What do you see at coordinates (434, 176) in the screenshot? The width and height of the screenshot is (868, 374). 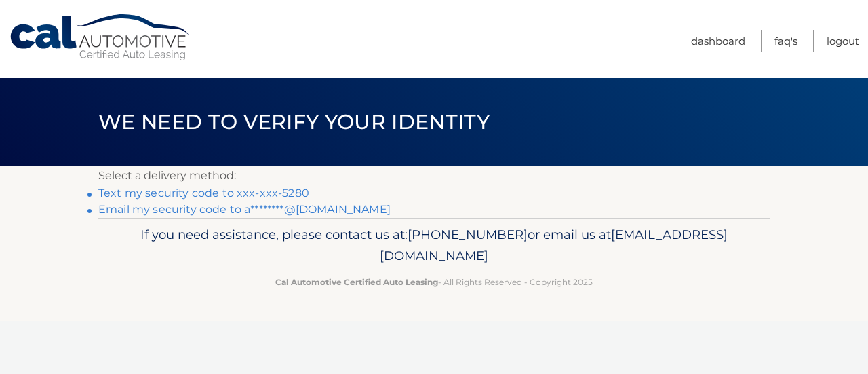 I see `p: Select a delivery method:` at bounding box center [434, 176].